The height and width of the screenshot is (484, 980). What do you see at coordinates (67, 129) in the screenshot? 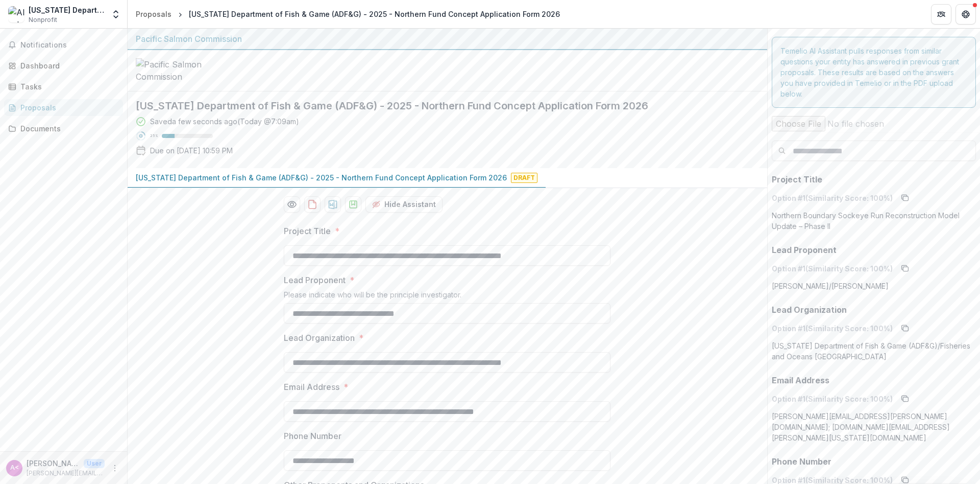
I see `div: Documents` at bounding box center [67, 129].